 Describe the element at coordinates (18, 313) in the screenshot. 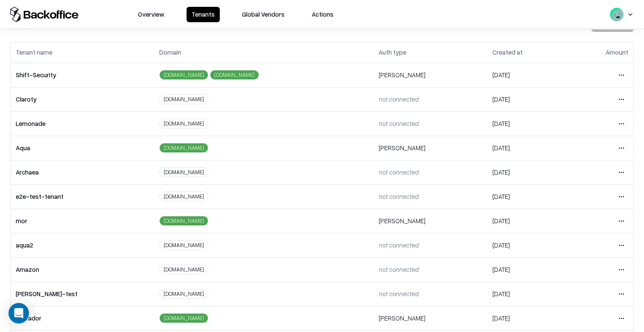

I see `div: Open Intercom Messenger` at that location.